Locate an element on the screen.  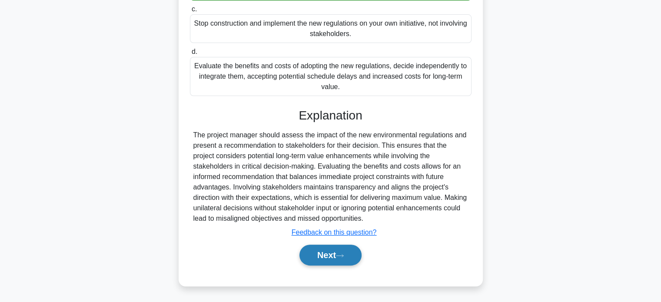
h3: Explanation is located at coordinates (331, 116).